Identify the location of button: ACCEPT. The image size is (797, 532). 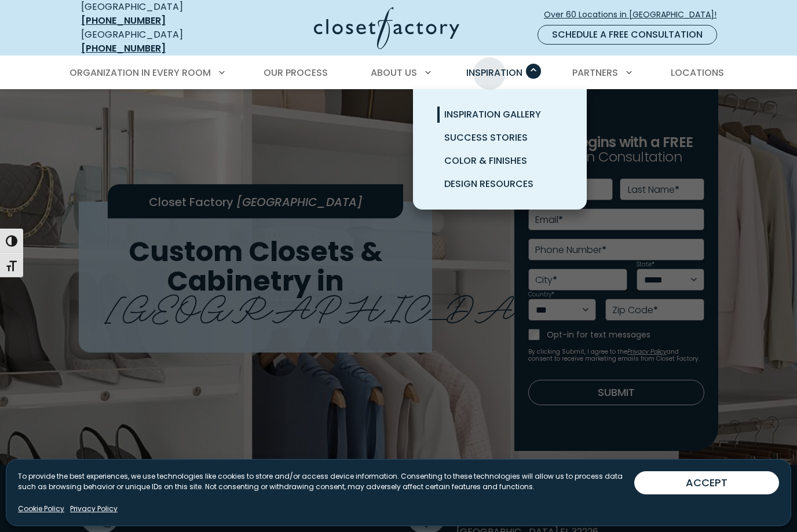
(706, 483).